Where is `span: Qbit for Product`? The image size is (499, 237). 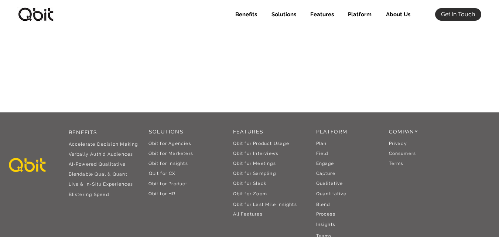 span: Qbit for Product is located at coordinates (168, 183).